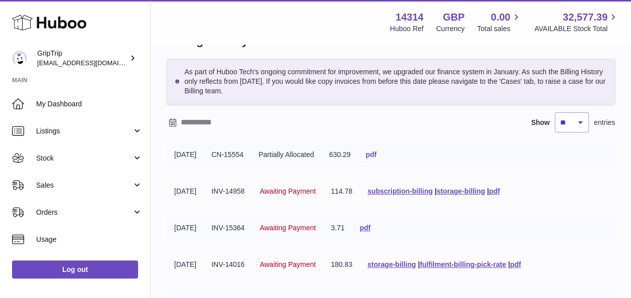  What do you see at coordinates (228, 265) in the screenshot?
I see `td: INV-14016` at bounding box center [228, 265].